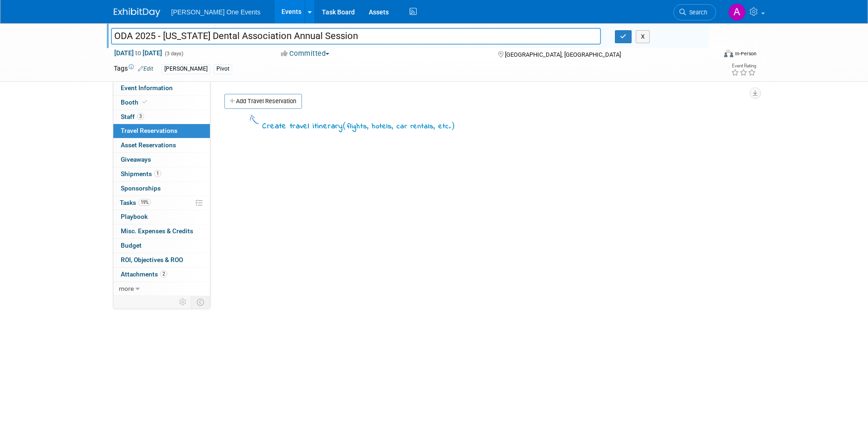  I want to click on a: Tasks19%, so click(162, 203).